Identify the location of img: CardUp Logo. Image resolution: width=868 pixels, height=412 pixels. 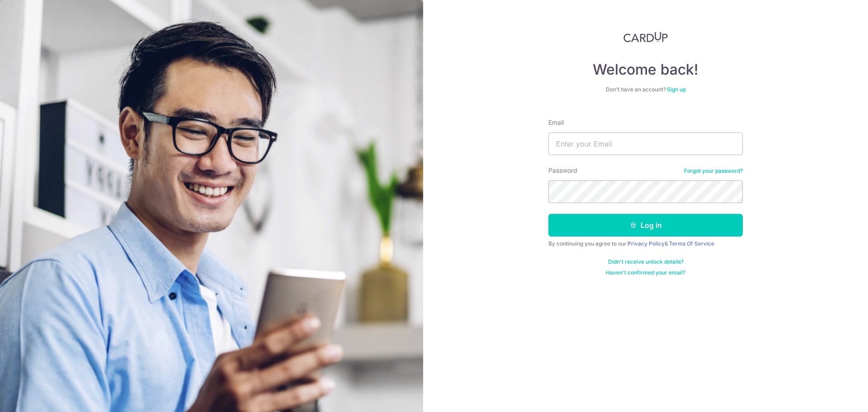
(645, 37).